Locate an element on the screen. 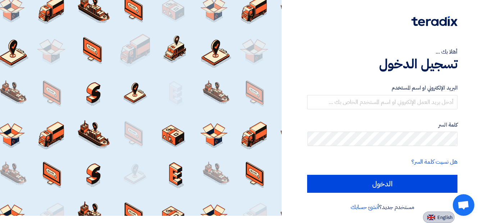  img: Teradix logo is located at coordinates (434, 21).